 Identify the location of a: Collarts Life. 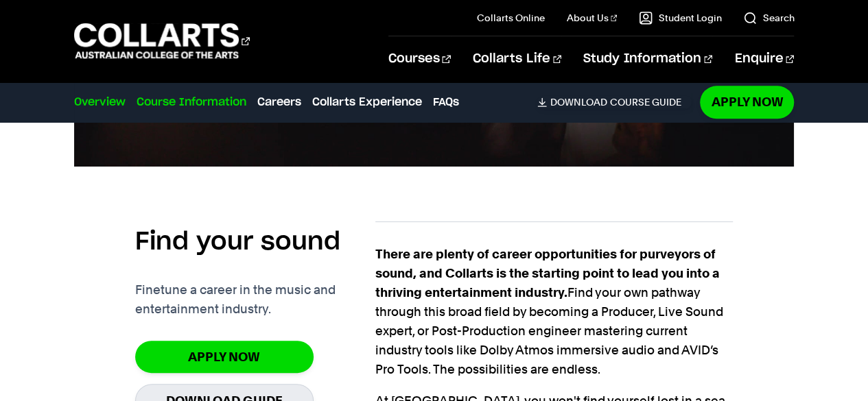
(517, 59).